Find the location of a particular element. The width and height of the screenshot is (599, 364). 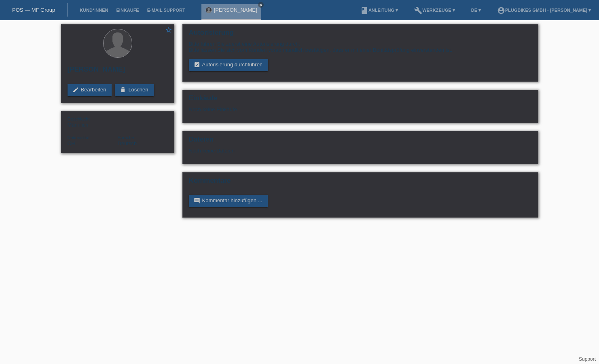

a: assignment_turned_inAutorisierung durchführen is located at coordinates (229, 65).